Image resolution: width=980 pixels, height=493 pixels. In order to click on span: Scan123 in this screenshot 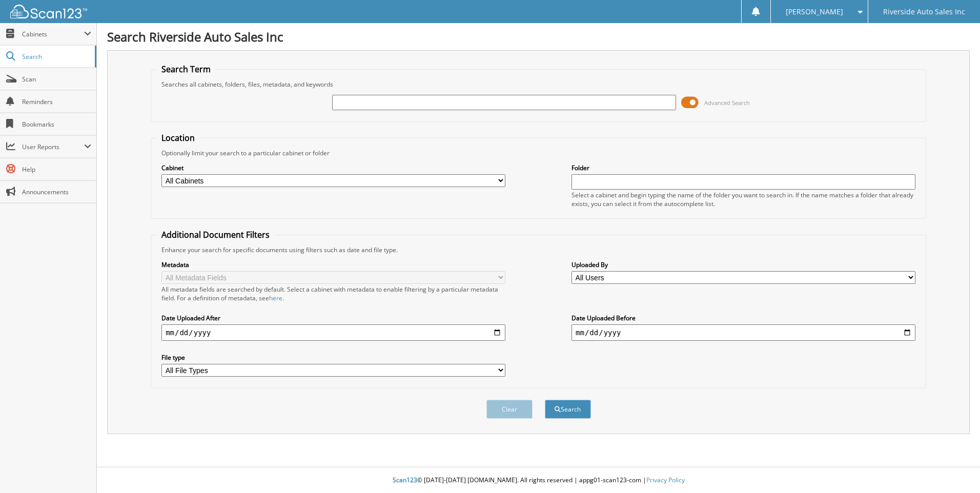, I will do `click(405, 480)`.